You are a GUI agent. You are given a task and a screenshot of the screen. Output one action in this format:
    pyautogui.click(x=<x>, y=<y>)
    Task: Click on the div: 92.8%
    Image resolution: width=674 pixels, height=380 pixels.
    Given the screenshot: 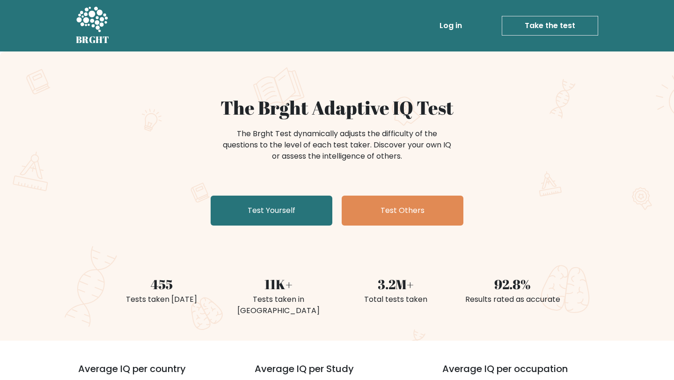 What is the action you would take?
    pyautogui.click(x=513, y=284)
    